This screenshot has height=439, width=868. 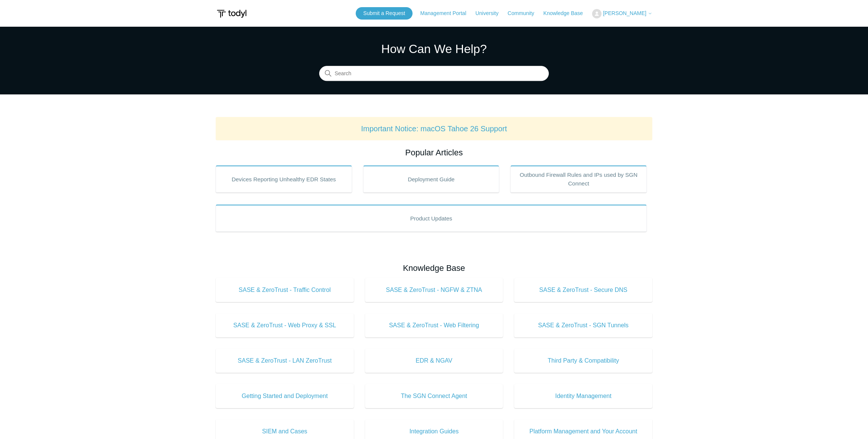 I want to click on a: Submit a Request, so click(x=384, y=13).